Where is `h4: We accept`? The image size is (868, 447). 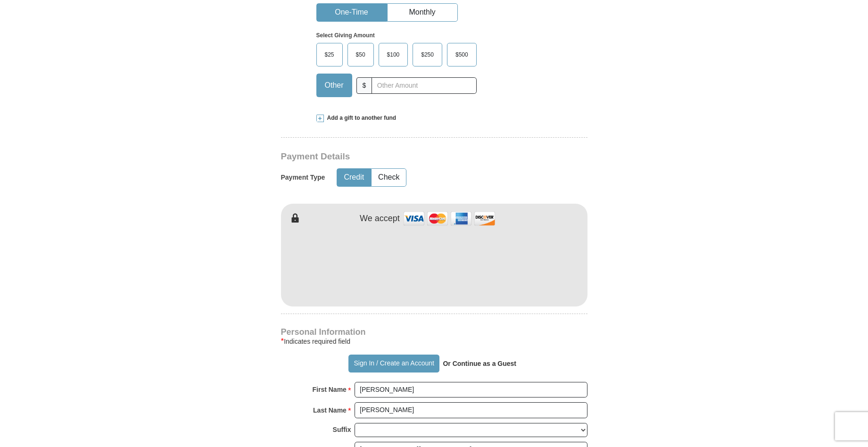 h4: We accept is located at coordinates (380, 219).